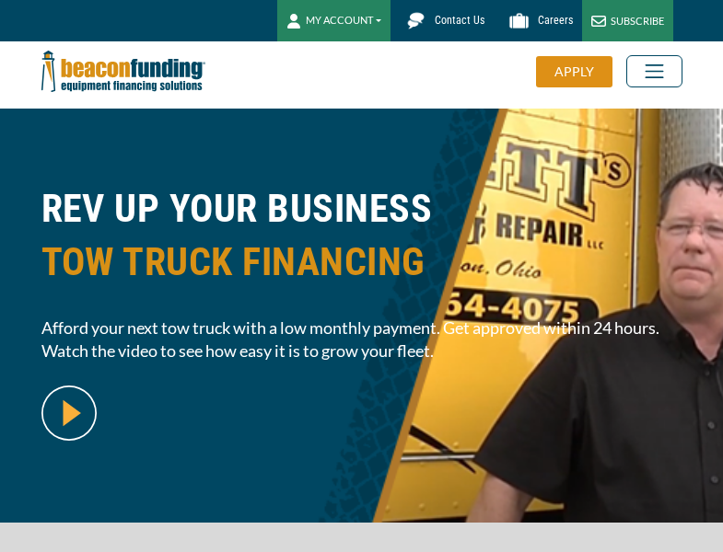  Describe the element at coordinates (574, 72) in the screenshot. I see `div: APPLY` at that location.